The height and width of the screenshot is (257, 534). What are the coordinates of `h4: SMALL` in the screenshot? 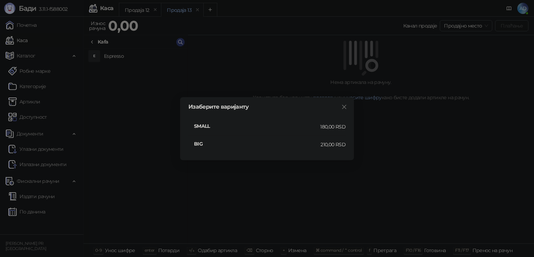 It's located at (257, 126).